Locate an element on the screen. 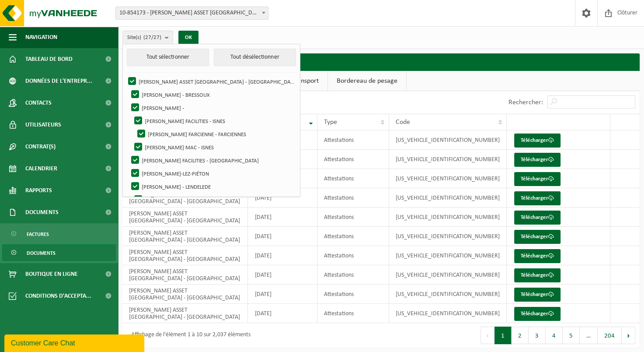  count: (27/27) is located at coordinates (152, 37).